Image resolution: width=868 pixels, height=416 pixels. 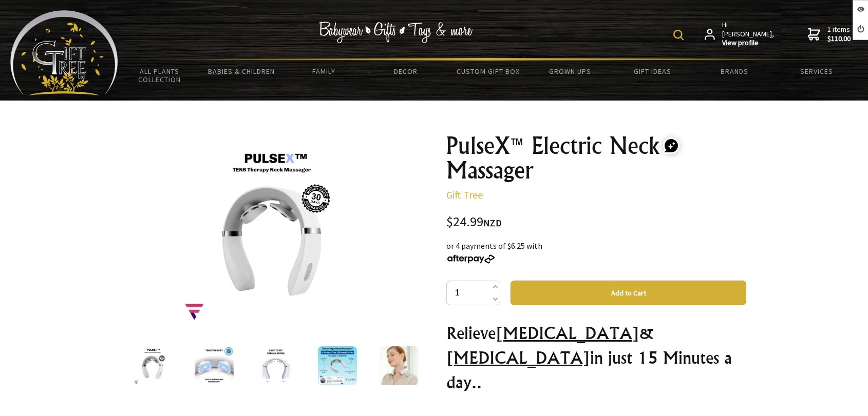 I want to click on img: Babyware - Gifts - Toys and more..., so click(x=64, y=53).